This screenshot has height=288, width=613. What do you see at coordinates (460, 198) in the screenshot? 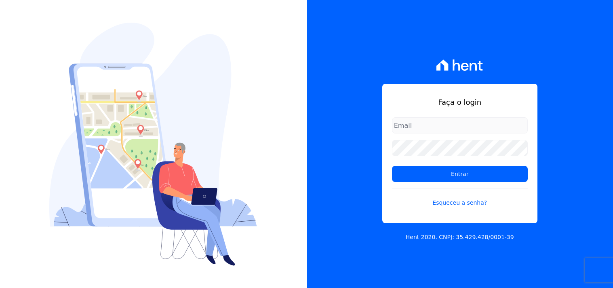
I see `a: Esqueceu a senha?` at bounding box center [460, 198].